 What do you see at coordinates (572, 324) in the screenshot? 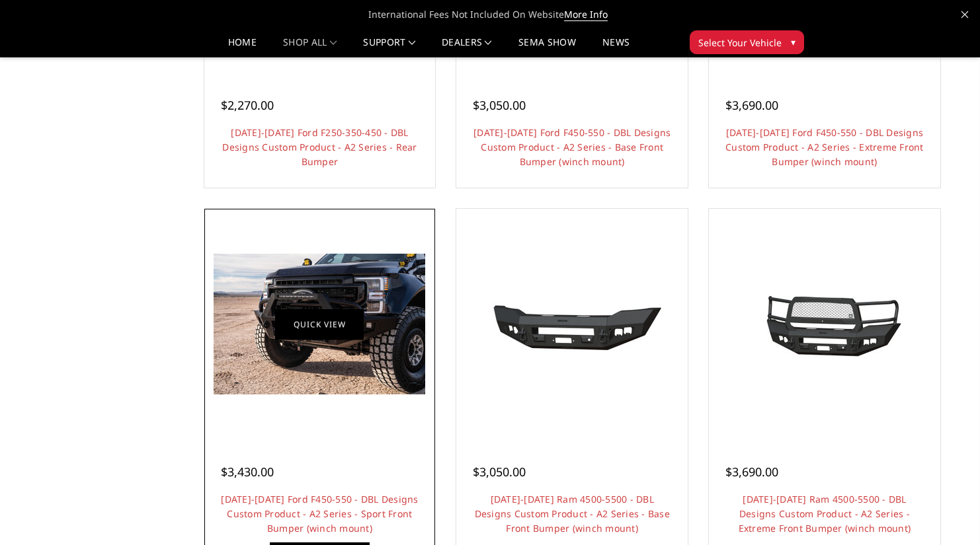
I see `a: 2019-2025 Ram 4500-5500 - DBL Designs Custom Product - A2 Series - Base Front Bumper (winch mount)` at bounding box center [572, 324].